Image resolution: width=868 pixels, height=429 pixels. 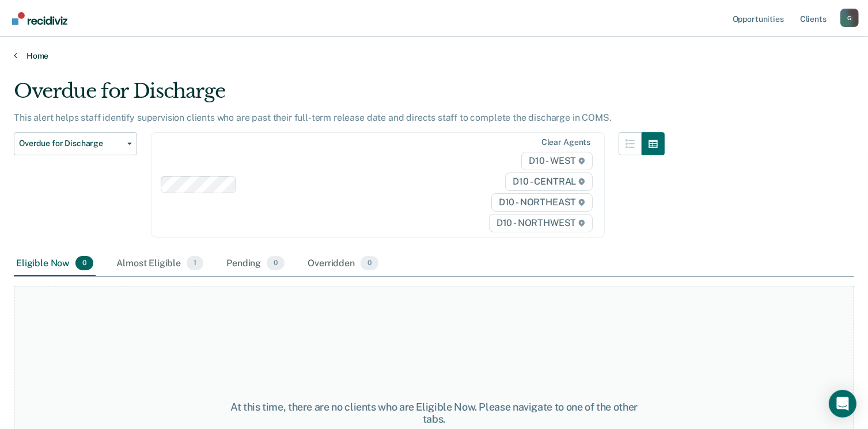 I want to click on span: D10 - WEST, so click(x=557, y=161).